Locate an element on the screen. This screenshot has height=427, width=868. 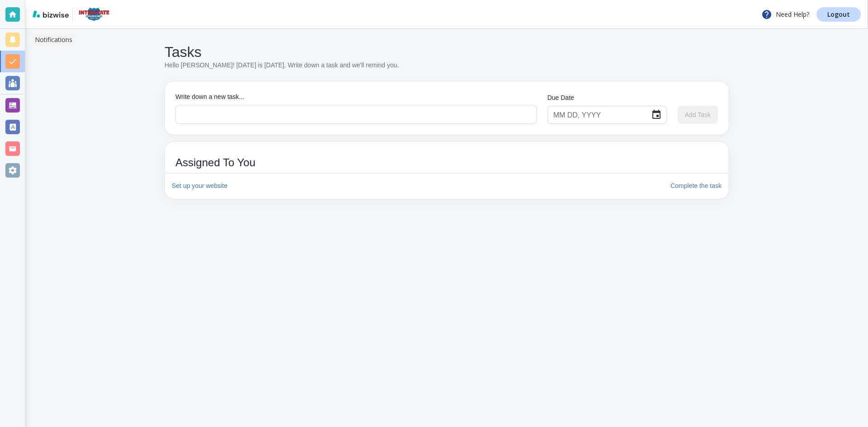
span: Enter a title is located at coordinates (698, 115).